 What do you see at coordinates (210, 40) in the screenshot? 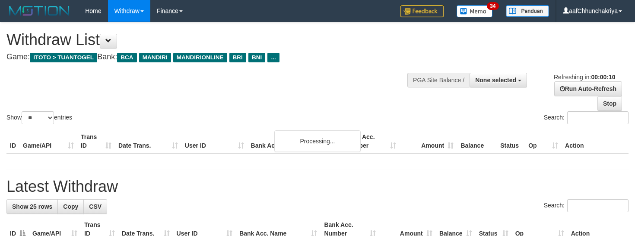
I see `h1: Withdraw List` at bounding box center [210, 40].